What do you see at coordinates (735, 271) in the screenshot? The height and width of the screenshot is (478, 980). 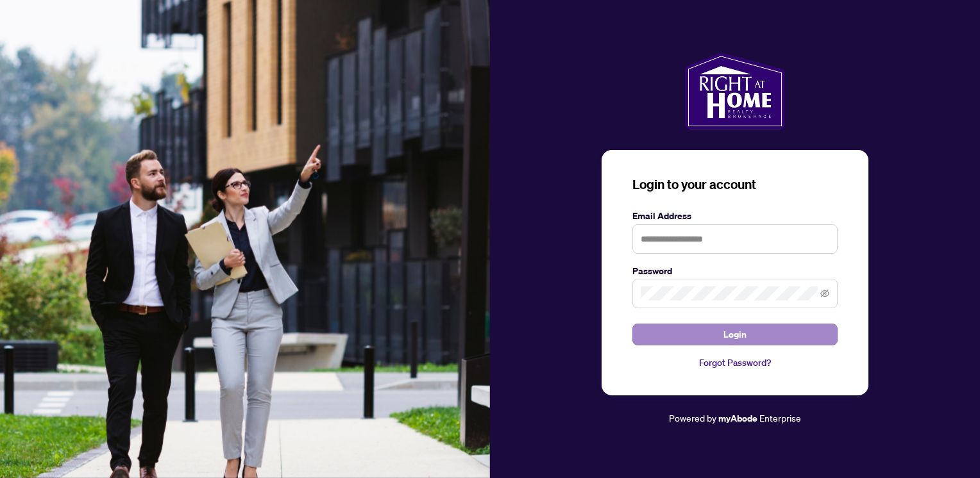 I see `label: Password` at bounding box center [735, 271].